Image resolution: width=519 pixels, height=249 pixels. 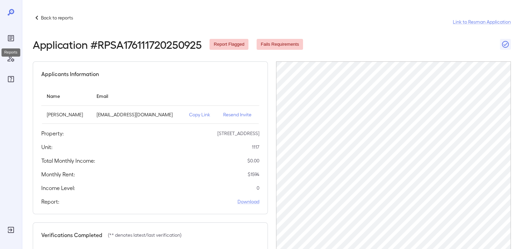 I want to click on h5: Income Level:, so click(x=58, y=188).